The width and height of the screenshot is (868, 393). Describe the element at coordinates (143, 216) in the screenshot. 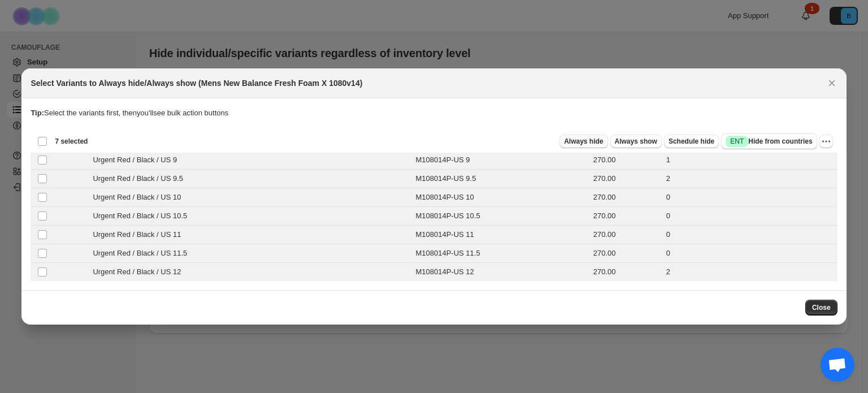

I see `span: Urgent Red / Black / US 10.5` at that location.